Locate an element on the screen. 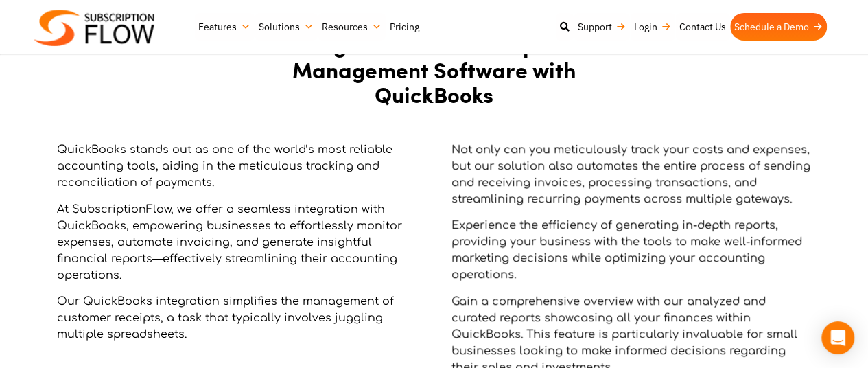  img: Subscriptionflow is located at coordinates (94, 27).